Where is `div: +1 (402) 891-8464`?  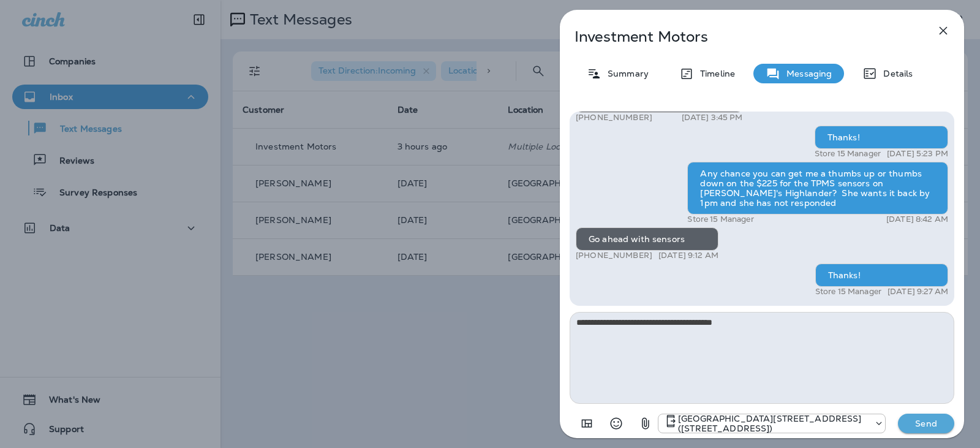 div: +1 (402) 891-8464 is located at coordinates (771, 423).